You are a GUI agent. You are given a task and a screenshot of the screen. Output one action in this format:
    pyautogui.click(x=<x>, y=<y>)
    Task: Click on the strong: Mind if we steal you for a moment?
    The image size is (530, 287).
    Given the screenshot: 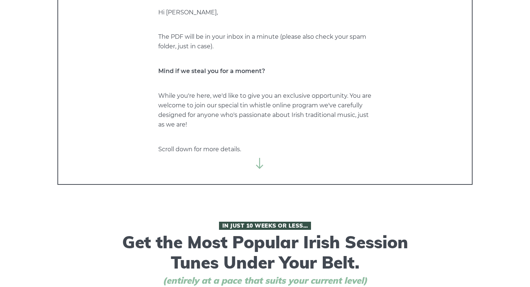 What is the action you would take?
    pyautogui.click(x=212, y=71)
    